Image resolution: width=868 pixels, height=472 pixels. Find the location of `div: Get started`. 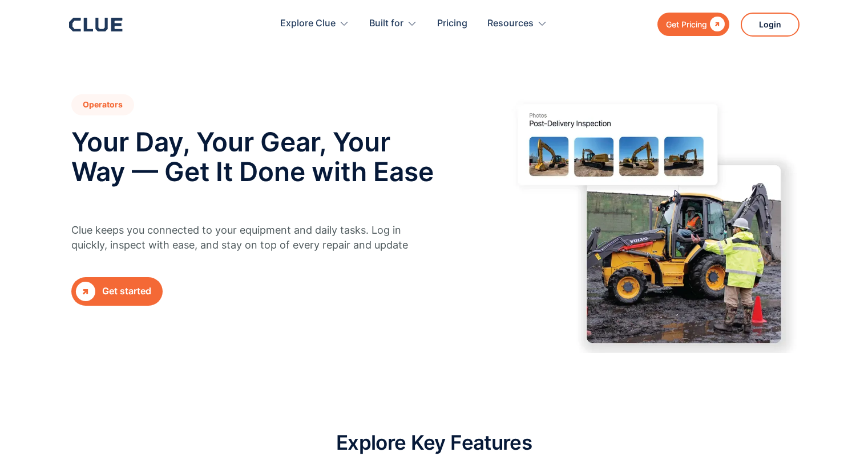

div: Get started is located at coordinates (127, 291).